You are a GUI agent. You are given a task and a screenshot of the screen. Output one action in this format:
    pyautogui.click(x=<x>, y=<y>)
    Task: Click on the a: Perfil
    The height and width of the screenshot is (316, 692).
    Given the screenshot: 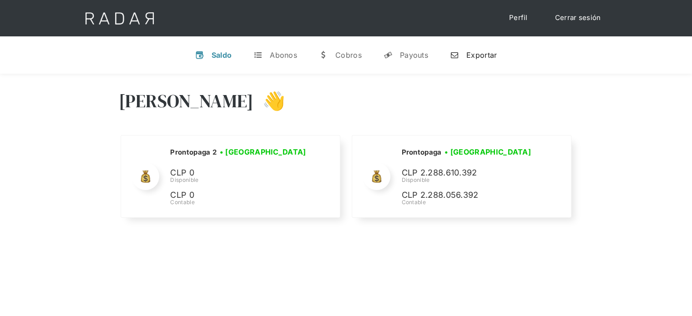 What is the action you would take?
    pyautogui.click(x=518, y=18)
    